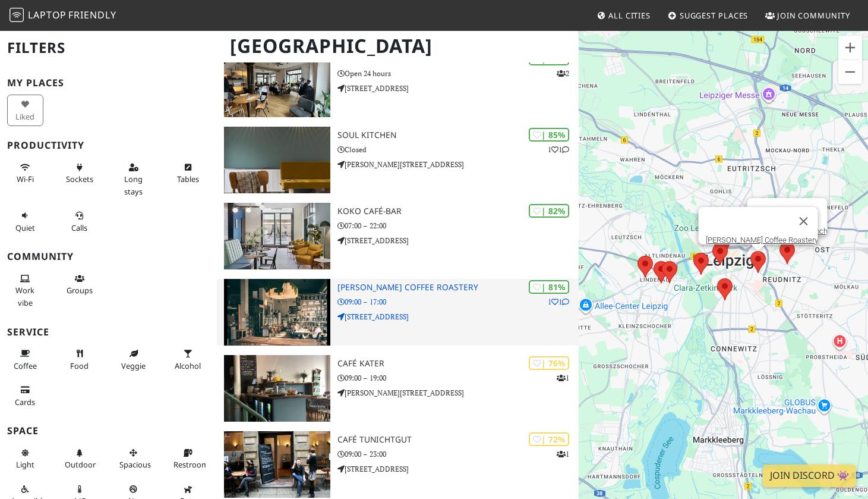 The width and height of the screenshot is (868, 499). I want to click on a: Join Discord 👾, so click(809, 476).